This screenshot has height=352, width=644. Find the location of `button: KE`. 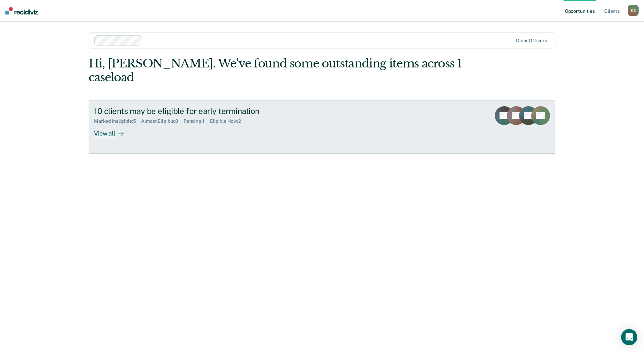

button: KE is located at coordinates (633, 10).